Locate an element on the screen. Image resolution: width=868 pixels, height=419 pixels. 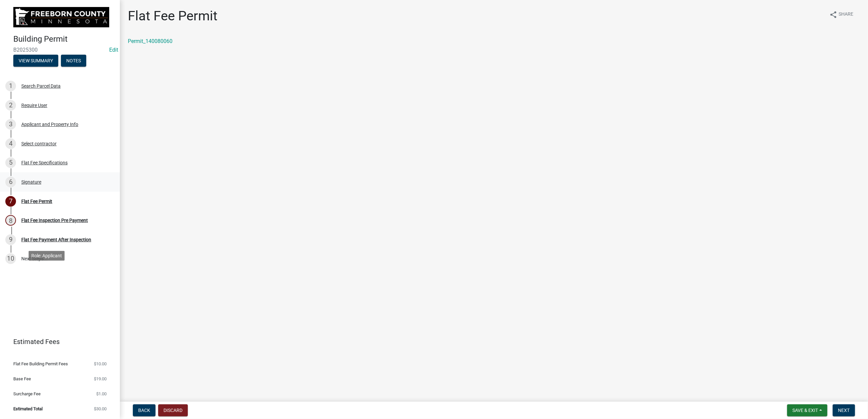
div: 5 is located at coordinates (11, 162).